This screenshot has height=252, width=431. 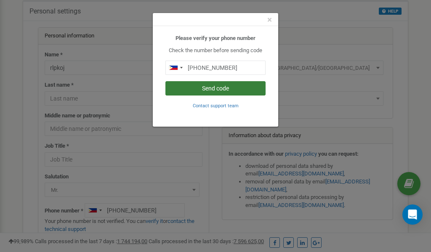 I want to click on div: Telephone country code, so click(x=176, y=68).